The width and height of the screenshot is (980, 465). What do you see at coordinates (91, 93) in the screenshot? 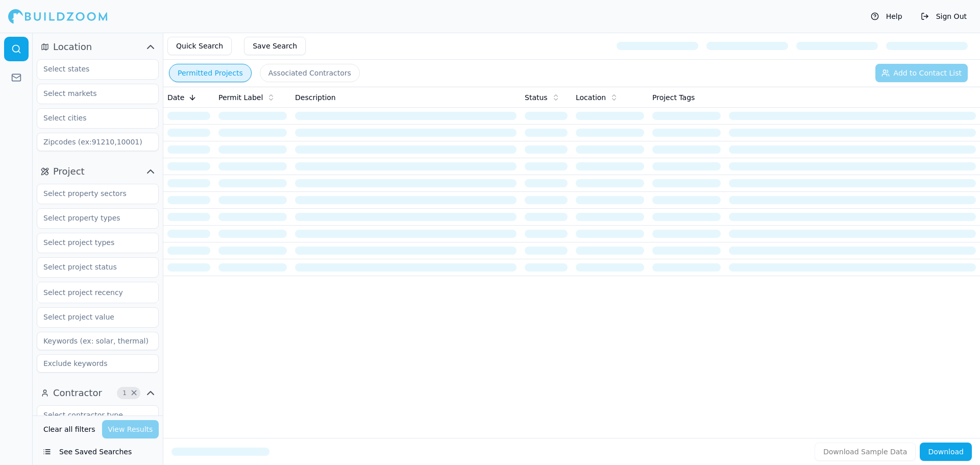
I see `input: Select markets` at bounding box center [91, 93].